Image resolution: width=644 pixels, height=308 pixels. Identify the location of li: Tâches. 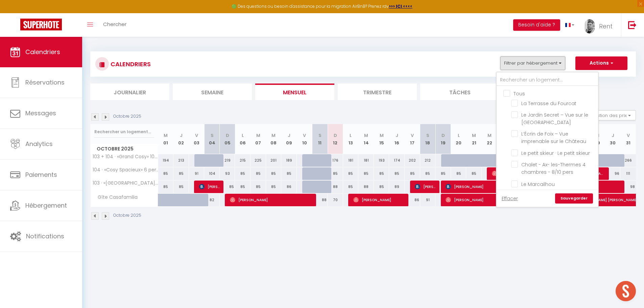
(460, 92).